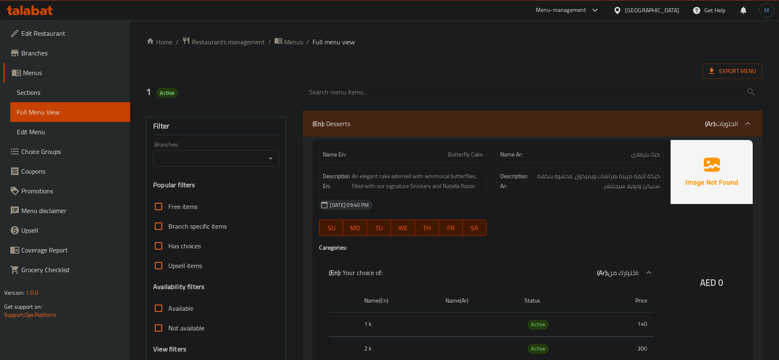 The height and width of the screenshot is (360, 779). Describe the element at coordinates (721, 283) in the screenshot. I see `span: 0` at that location.